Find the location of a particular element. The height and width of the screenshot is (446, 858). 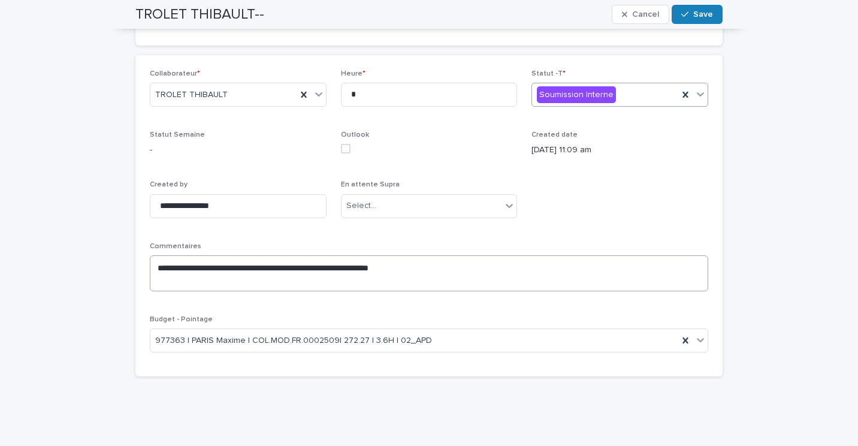

span: Created by is located at coordinates (168, 185).